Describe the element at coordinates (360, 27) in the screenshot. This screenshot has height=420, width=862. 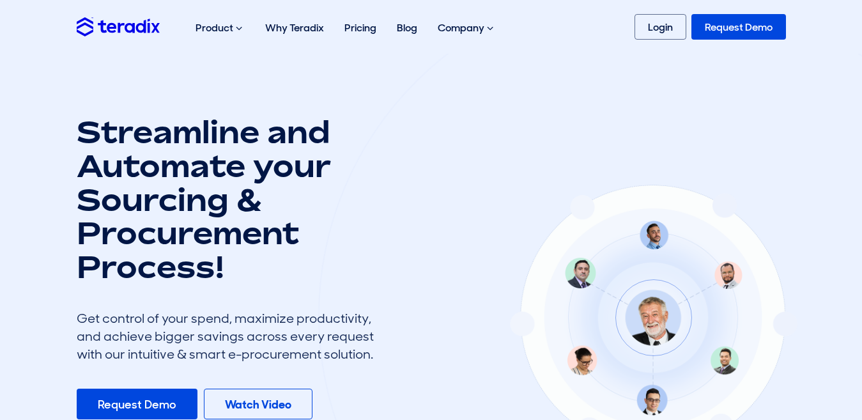
I see `a: Pricing` at that location.